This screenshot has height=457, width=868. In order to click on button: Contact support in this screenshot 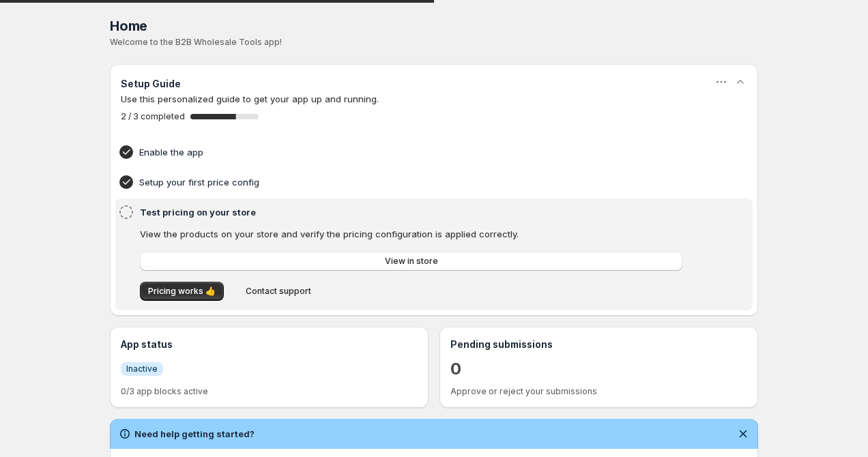, I will do `click(279, 292)`.